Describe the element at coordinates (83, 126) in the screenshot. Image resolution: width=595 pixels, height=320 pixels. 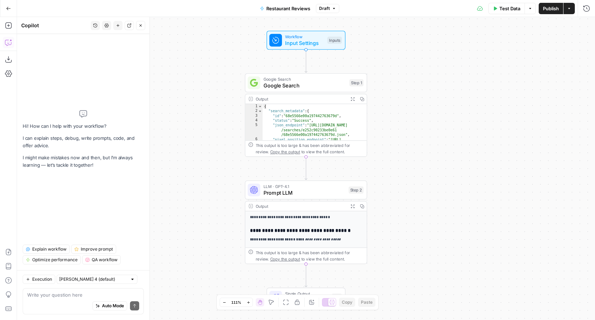
I see `p: Hi! How can I help with your workflow?` at that location.